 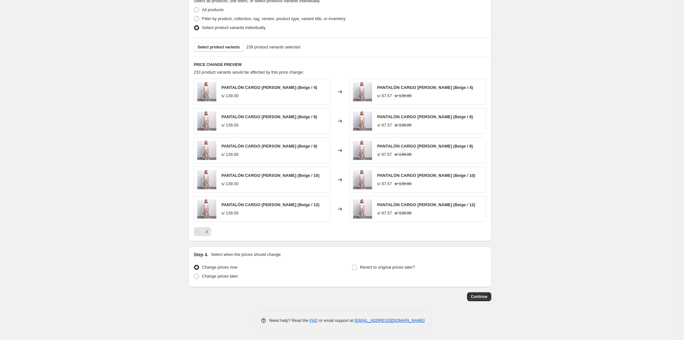 What do you see at coordinates (220, 267) in the screenshot?
I see `span: Change prices now` at bounding box center [220, 267].